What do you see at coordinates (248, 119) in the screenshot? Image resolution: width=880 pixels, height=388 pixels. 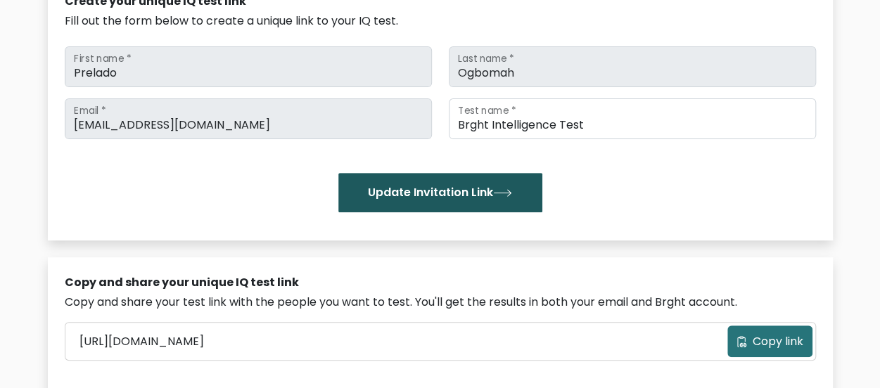 I see `input: Email` at bounding box center [248, 119].